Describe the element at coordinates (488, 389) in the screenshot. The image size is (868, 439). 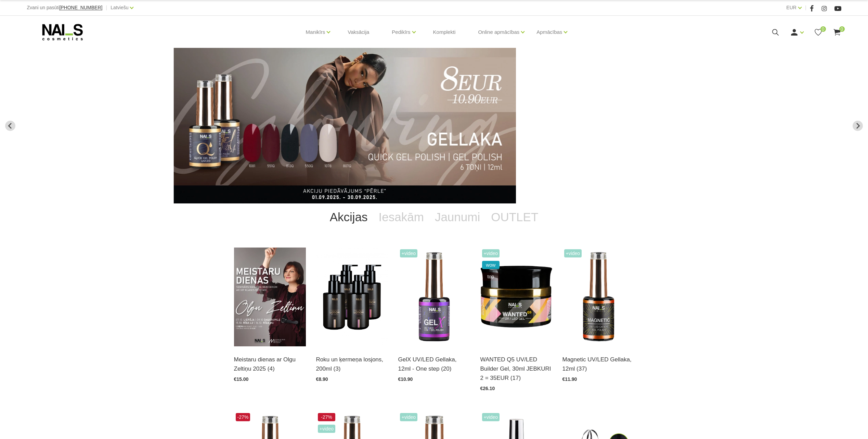
I see `span: €26.10` at that location.